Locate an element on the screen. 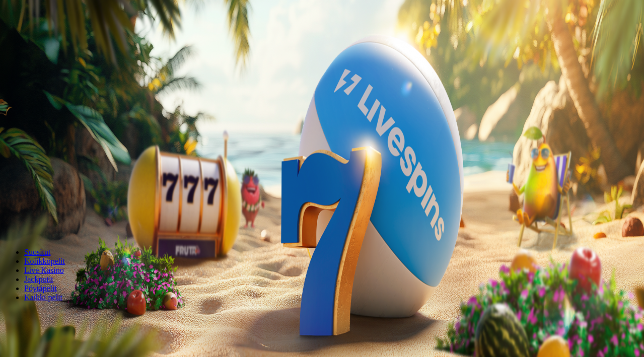 This screenshot has width=644, height=357. a: Pöytäpelit is located at coordinates (41, 288).